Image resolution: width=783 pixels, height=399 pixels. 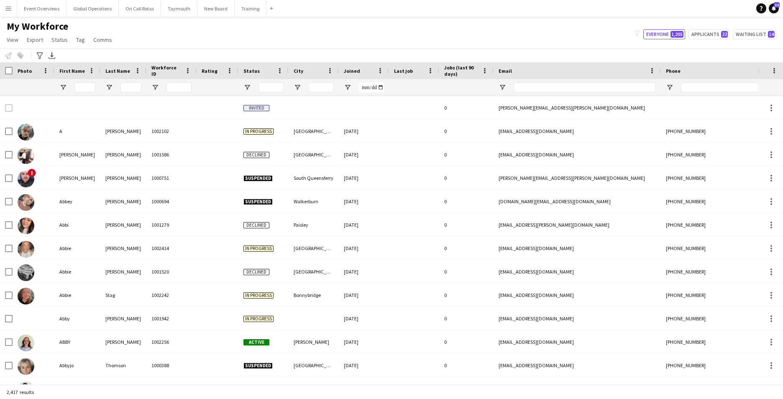 I want to click on a: Tag, so click(x=80, y=40).